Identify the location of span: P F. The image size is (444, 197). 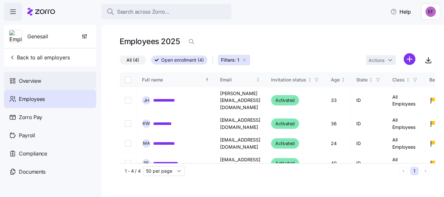
(146, 163).